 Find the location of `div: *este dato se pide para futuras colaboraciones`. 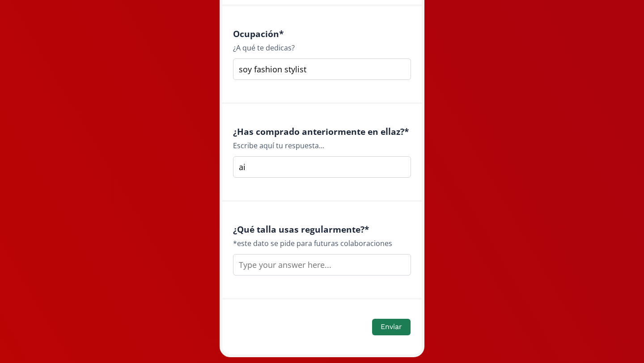

div: *este dato se pide para futuras colaboraciones is located at coordinates (322, 243).